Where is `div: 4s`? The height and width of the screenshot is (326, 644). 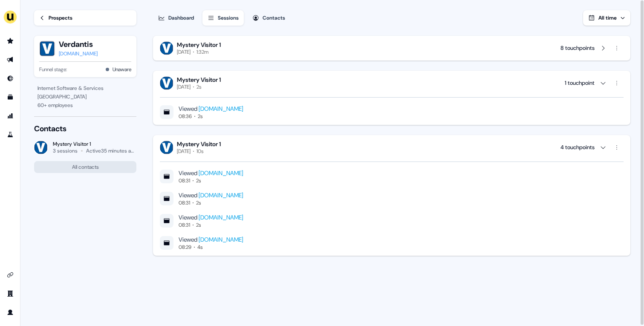
div: 4s is located at coordinates (200, 247).